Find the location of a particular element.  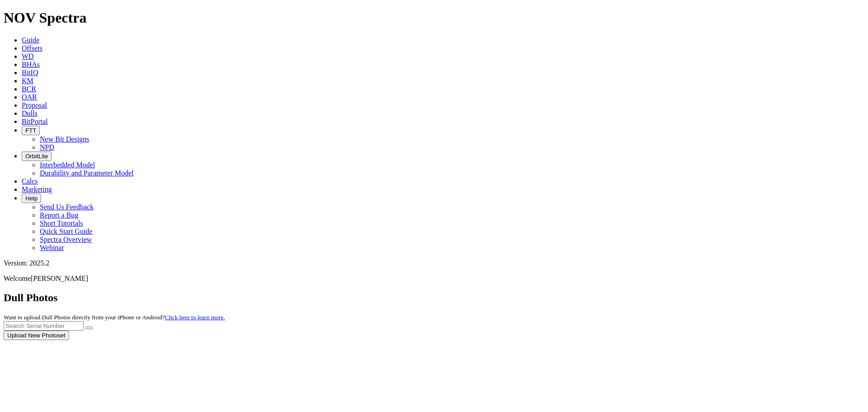

span: BCR is located at coordinates (29, 88).